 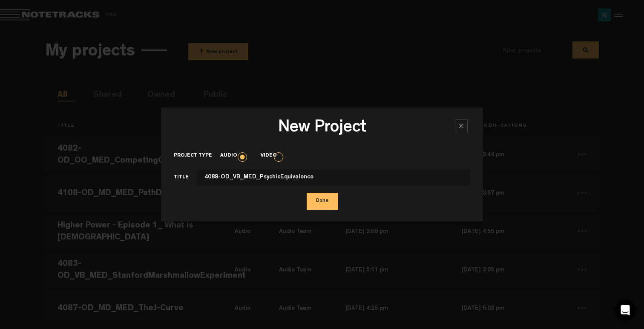 What do you see at coordinates (186, 179) in the screenshot?
I see `label: Title` at bounding box center [186, 179].